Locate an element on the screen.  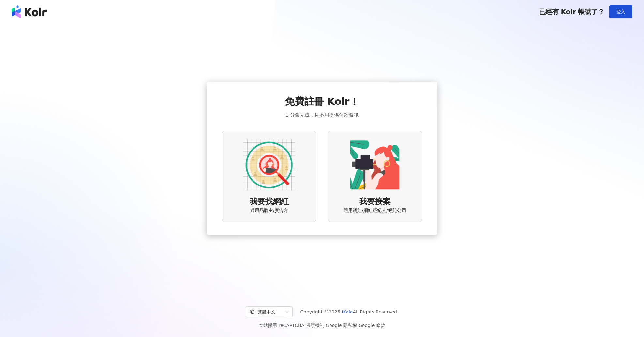
span: 1 分鐘完成，且不用提供付款資訊 is located at coordinates (322, 115).